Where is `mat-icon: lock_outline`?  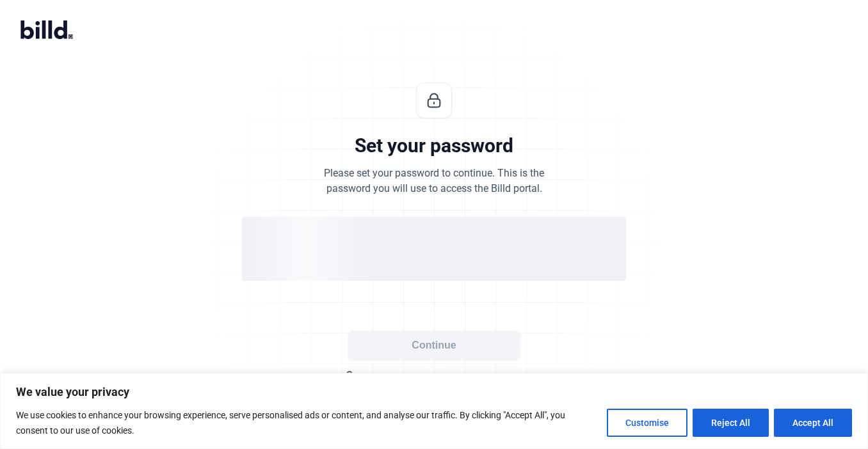
mat-icon: lock_outline is located at coordinates (350, 379).